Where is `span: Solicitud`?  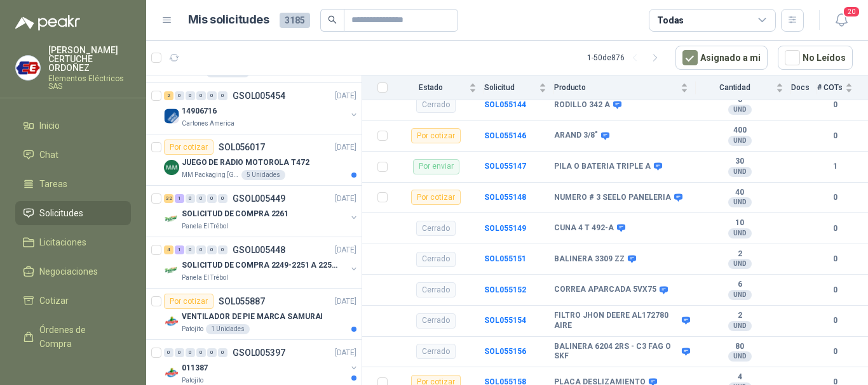 span: Solicitud is located at coordinates (510, 88).